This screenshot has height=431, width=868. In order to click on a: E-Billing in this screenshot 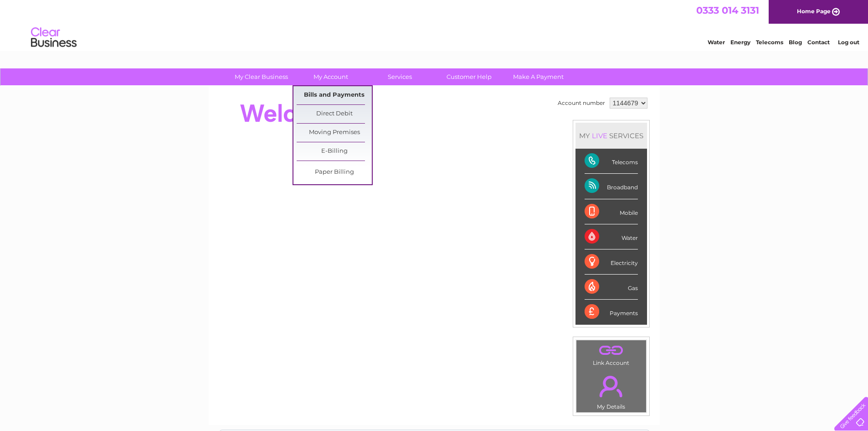, I will do `click(334, 151)`.